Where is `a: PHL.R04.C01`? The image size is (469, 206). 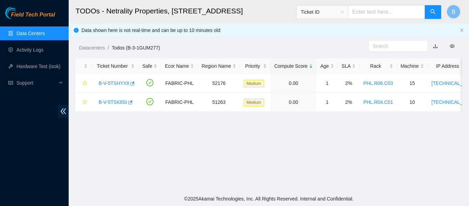 a: PHL.R04.C01 is located at coordinates (378, 102).